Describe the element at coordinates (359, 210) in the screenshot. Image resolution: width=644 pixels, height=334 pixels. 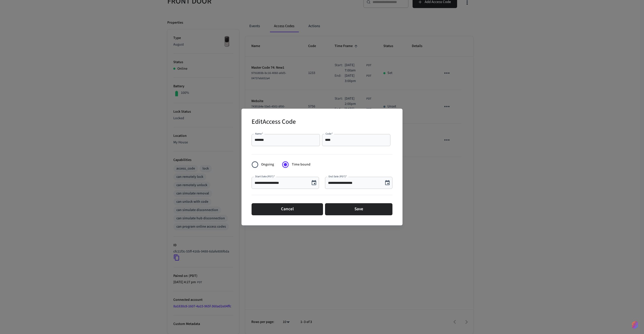
I see `button: Save` at that location.